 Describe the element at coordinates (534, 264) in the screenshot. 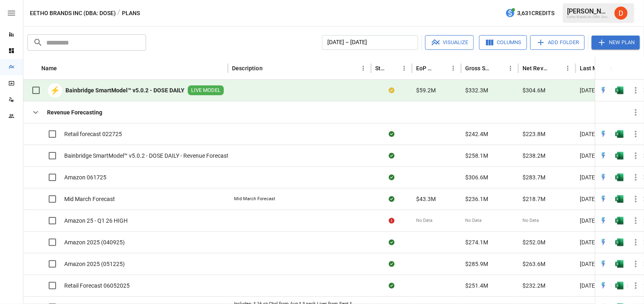

I see `span: $263.6M` at that location.